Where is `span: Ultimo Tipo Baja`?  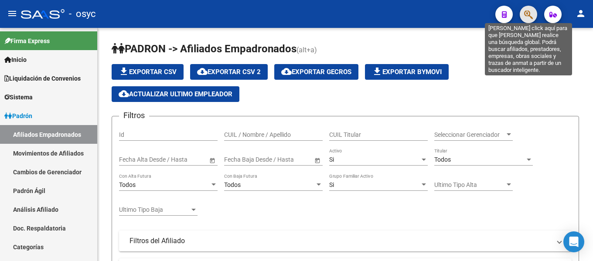 span: Ultimo Tipo Baja is located at coordinates (154, 210).